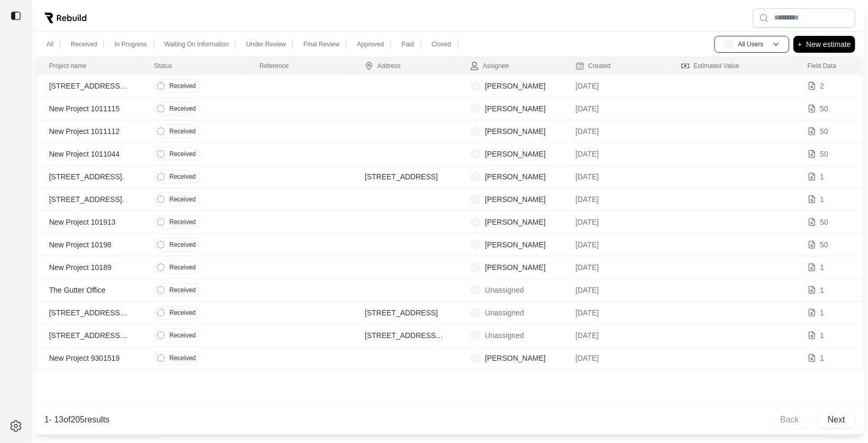  Describe the element at coordinates (266, 45) in the screenshot. I see `p: Under Review` at that location.